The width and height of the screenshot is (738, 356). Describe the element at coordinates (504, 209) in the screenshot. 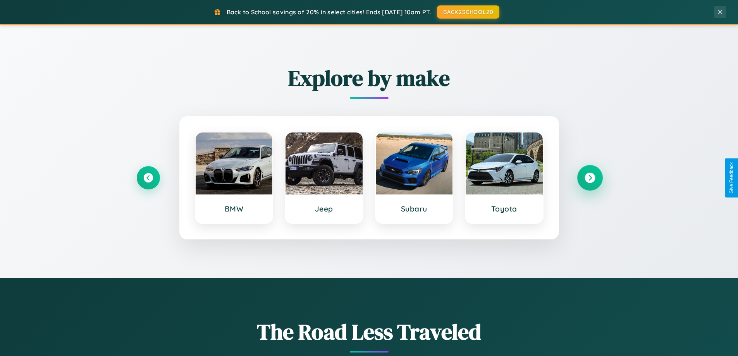

I see `h3: Toyota` at that location.